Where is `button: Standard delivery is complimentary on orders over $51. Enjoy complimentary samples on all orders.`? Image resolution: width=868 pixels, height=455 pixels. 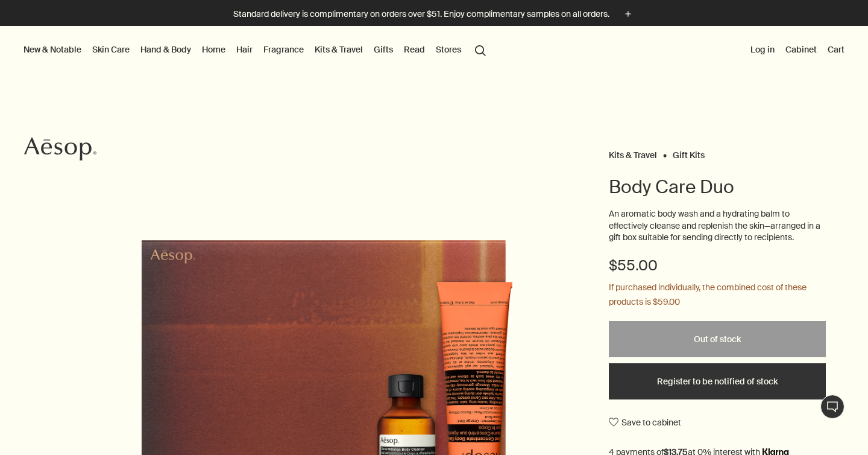
button: Standard delivery is complimentary on orders over $51. Enjoy complimentary samples on all orders. is located at coordinates (434, 14).